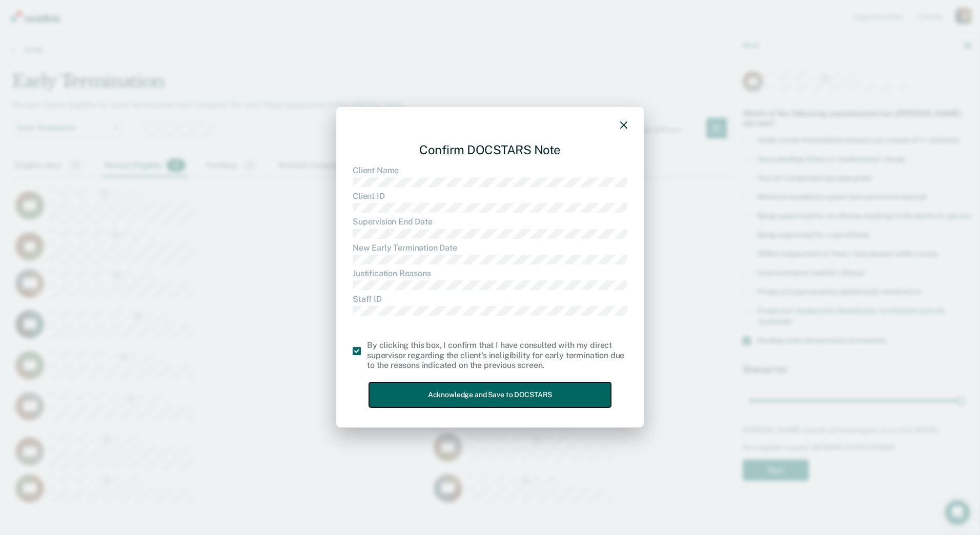  I want to click on div: Confirm DOCSTARS Note, so click(490, 149).